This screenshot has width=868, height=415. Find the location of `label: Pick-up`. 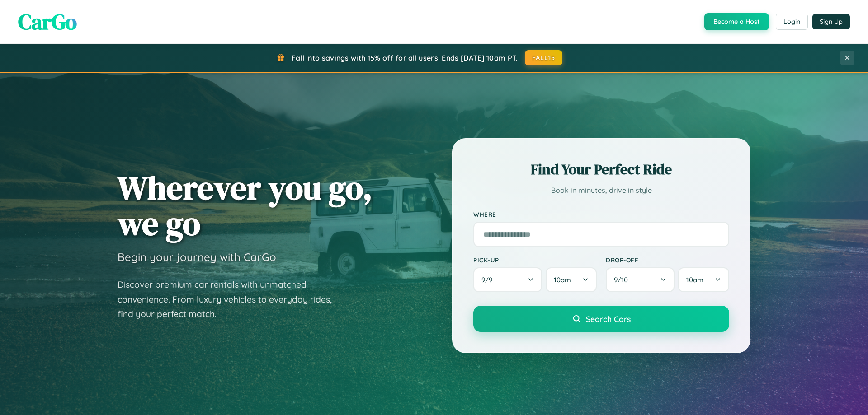

label: Pick-up is located at coordinates (535, 260).